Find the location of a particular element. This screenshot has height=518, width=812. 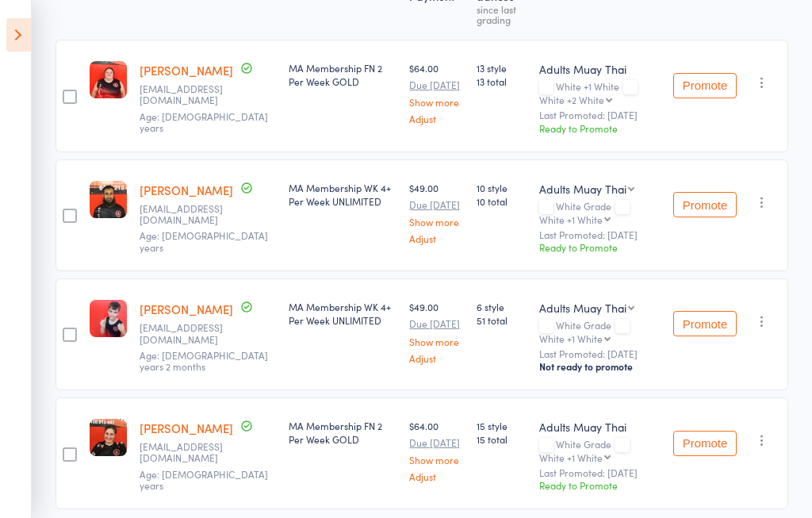

span: 15 total is located at coordinates (502, 438).